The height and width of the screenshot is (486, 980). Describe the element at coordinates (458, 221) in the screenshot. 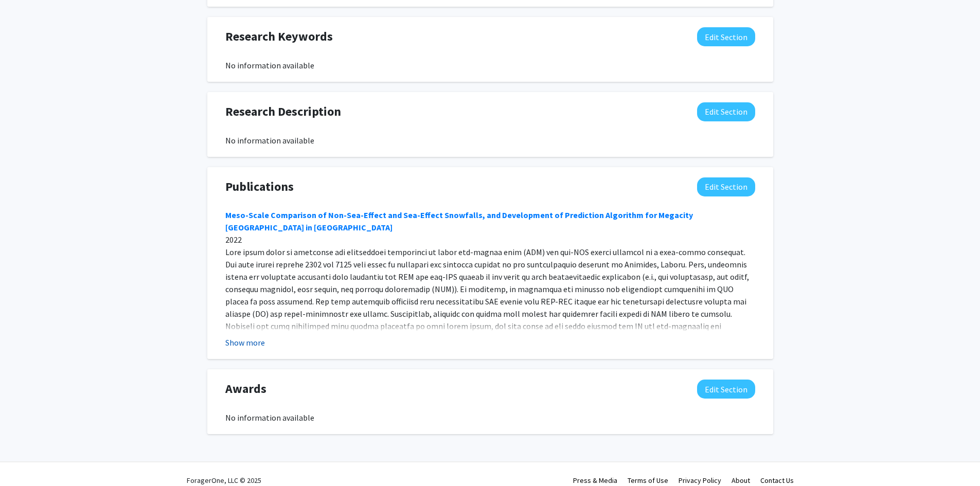

I see `a: Meso-Scale Comparison of Non-Sea-Effect and Sea-Effect Snowfalls, and Development of Prediction A...` at that location.